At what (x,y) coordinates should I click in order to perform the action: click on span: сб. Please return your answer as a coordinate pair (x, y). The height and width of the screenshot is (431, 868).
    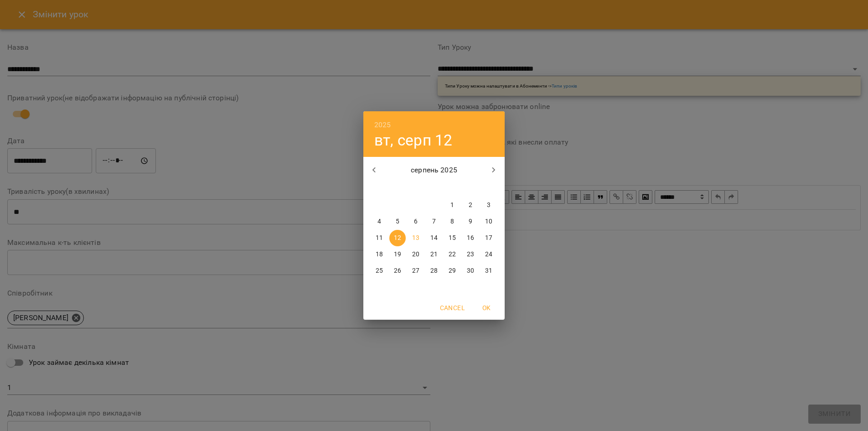
    Looking at the image, I should click on (471, 188).